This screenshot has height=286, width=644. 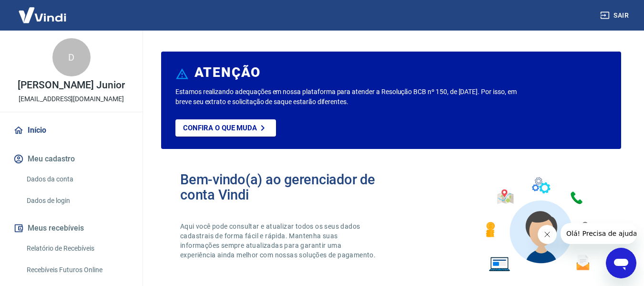 What do you see at coordinates (71, 228) in the screenshot?
I see `button: Meus recebíveis` at bounding box center [71, 228].